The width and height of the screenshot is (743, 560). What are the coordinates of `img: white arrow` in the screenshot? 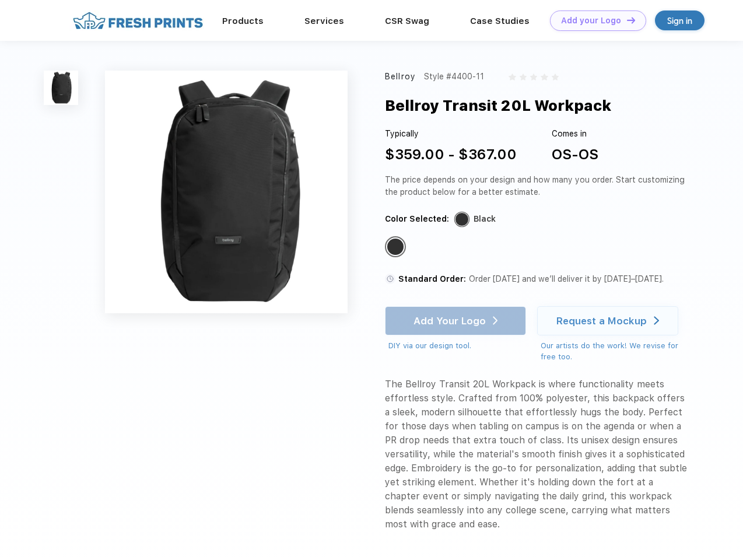 It's located at (656, 320).